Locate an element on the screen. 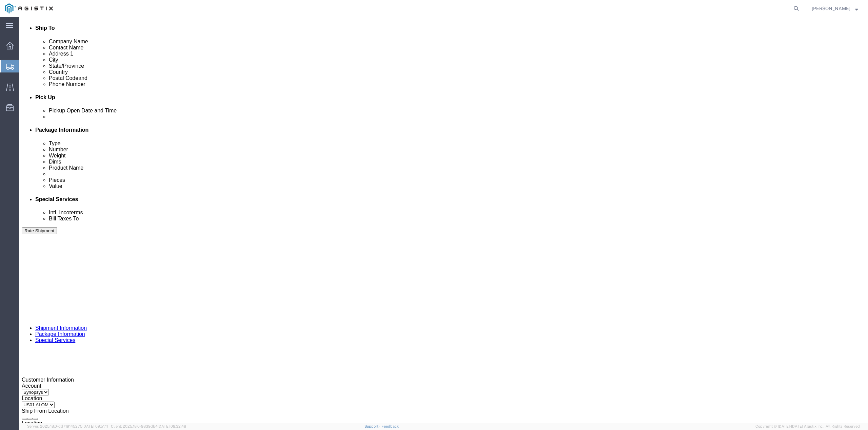 The width and height of the screenshot is (868, 430). a: Feedback is located at coordinates (390, 427).